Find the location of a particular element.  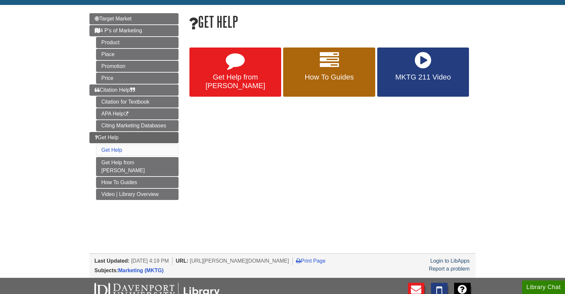

span: Subjects: is located at coordinates (106, 270).